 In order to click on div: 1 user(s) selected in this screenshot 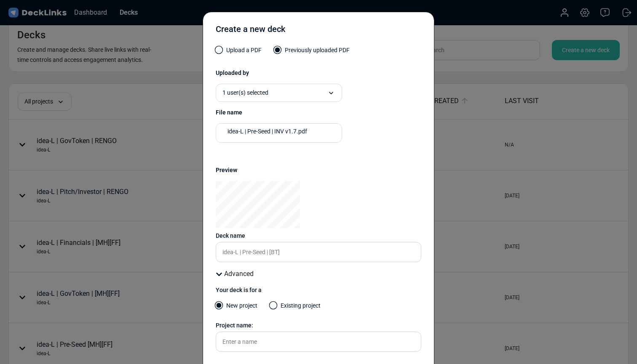, I will do `click(279, 93)`.